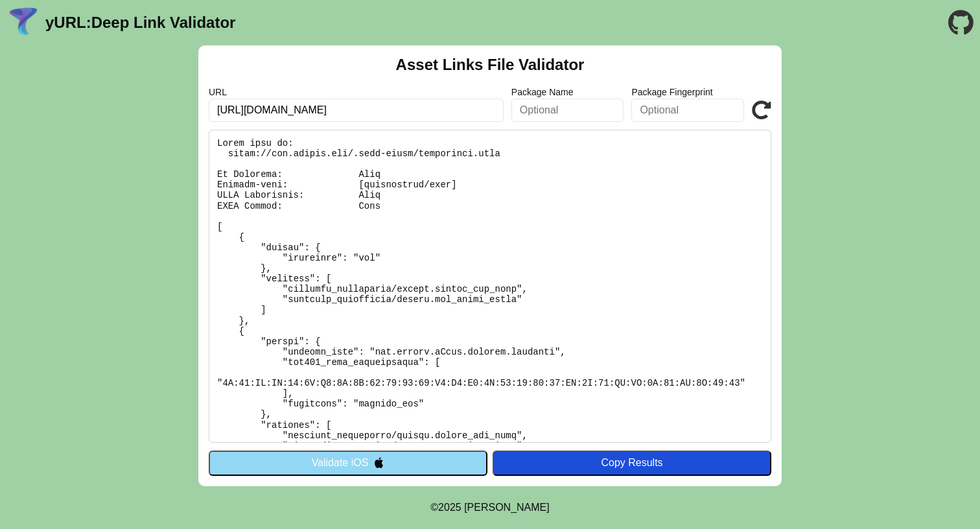 This screenshot has height=529, width=980. Describe the element at coordinates (507, 507) in the screenshot. I see `a: Michael Ibragimchayev's Personal Site` at that location.